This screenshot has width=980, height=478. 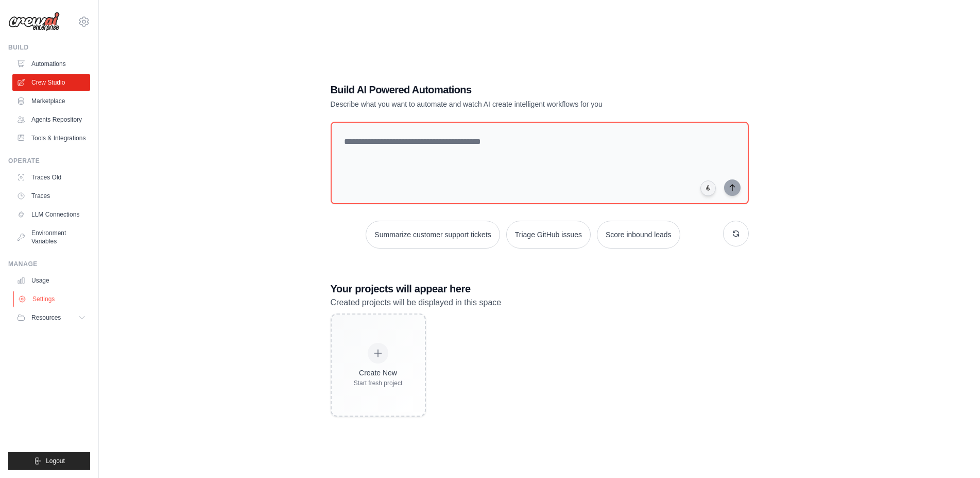 What do you see at coordinates (638, 234) in the screenshot?
I see `button: Score inbound leads` at bounding box center [638, 234].